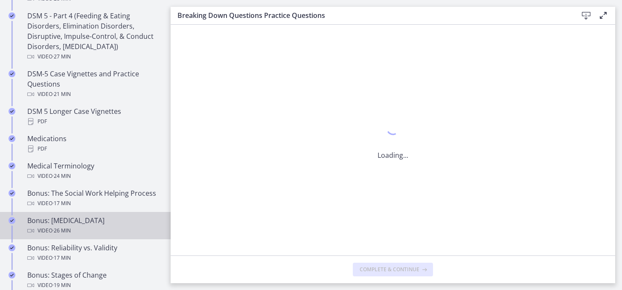  What do you see at coordinates (61, 57) in the screenshot?
I see `span: · 27 min` at bounding box center [61, 57].